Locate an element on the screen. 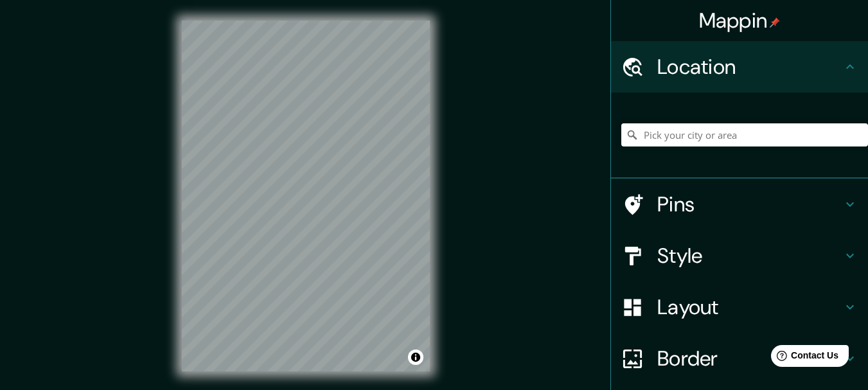 The height and width of the screenshot is (390, 868). div: Pins is located at coordinates (740, 204).